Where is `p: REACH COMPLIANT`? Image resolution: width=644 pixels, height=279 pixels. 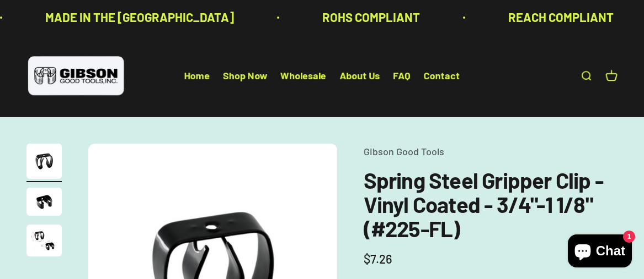
p: REACH COMPLIANT is located at coordinates (557, 17).